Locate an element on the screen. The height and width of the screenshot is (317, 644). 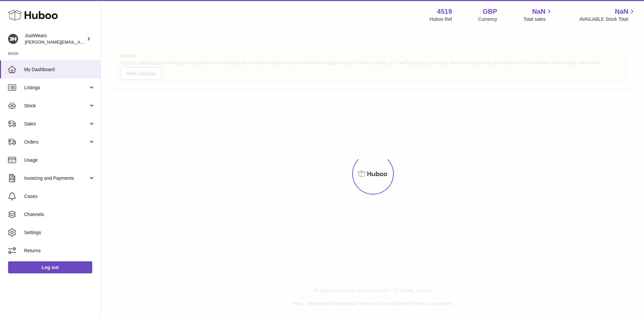
span: Usage is located at coordinates (60, 160).